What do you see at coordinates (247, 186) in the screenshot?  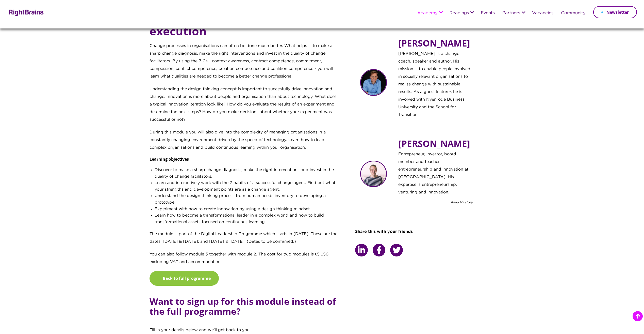 I see `li: Learn and interactively work with the 7 habits of a successful change agent. Find out what your s...` at bounding box center [247, 186].